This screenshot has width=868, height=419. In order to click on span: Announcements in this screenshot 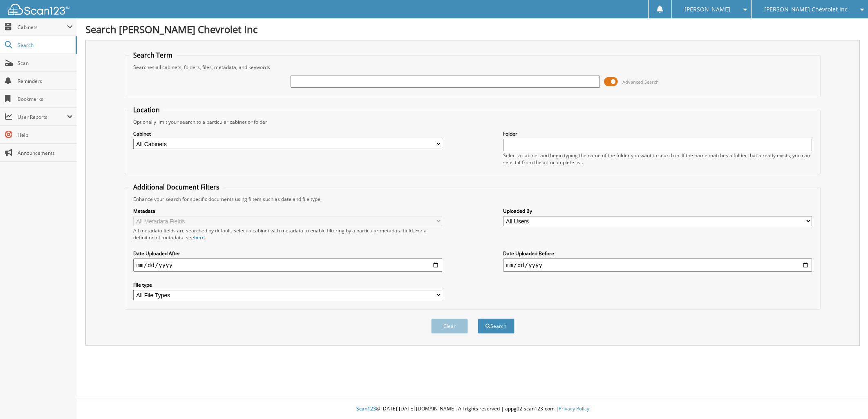, I will do `click(45, 153)`.